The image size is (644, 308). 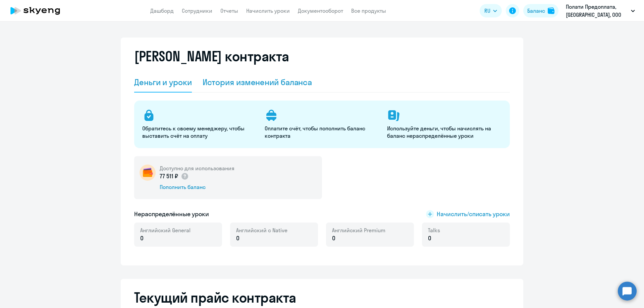 What do you see at coordinates (444, 132) in the screenshot?
I see `p: Используйте деньги, чтобы начислять на баланс нераспределённые уроки` at bounding box center [444, 132].